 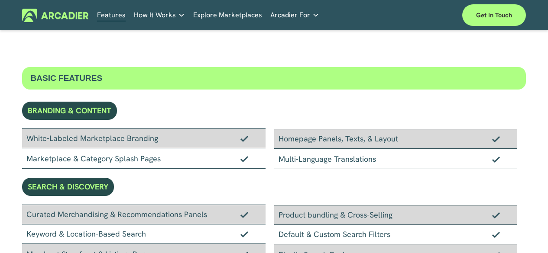 I want to click on div: BRANDING & CONTENT, so click(x=69, y=111).